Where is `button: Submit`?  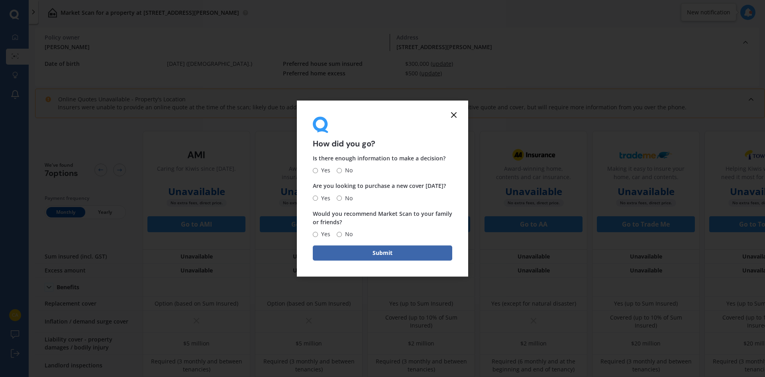
button: Submit is located at coordinates (383, 253).